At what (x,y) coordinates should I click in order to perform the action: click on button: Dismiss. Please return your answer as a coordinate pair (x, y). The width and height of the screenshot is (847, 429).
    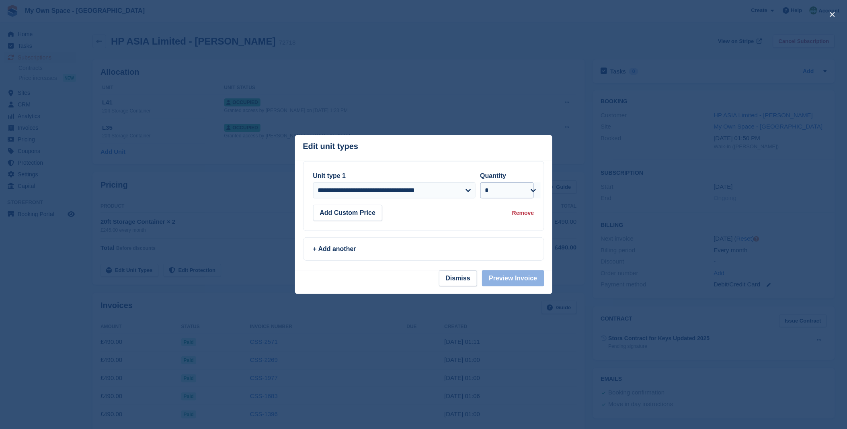
    Looking at the image, I should click on (458, 279).